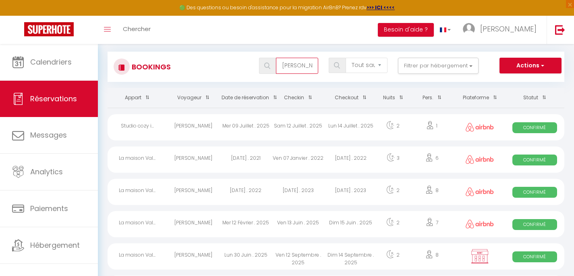  I want to click on strong: >>> ICI <<<<, so click(381, 7).